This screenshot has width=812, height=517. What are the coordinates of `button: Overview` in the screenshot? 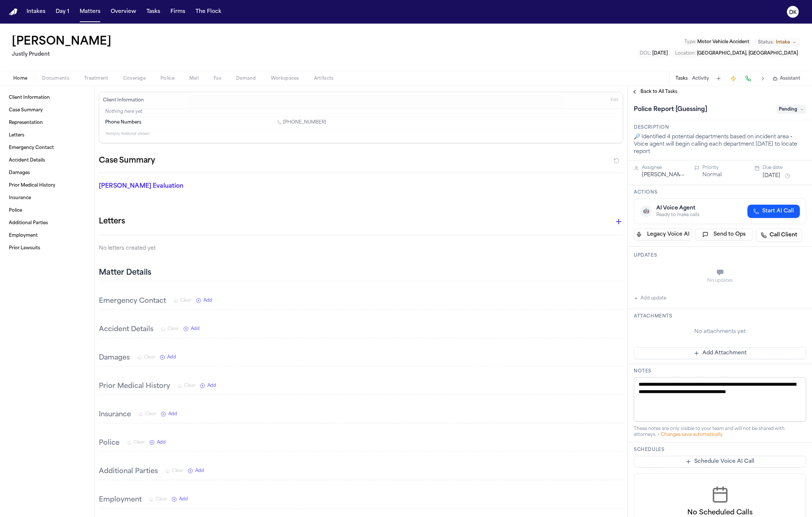 It's located at (123, 12).